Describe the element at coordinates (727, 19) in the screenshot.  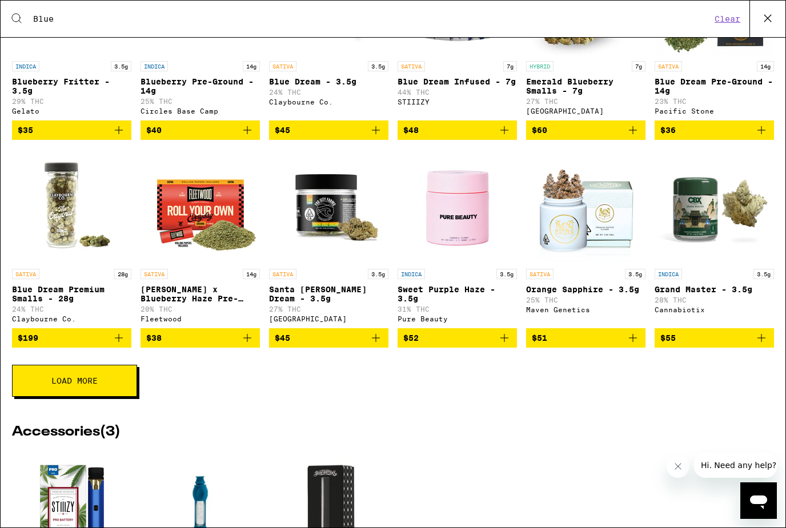
I see `button: Clear` at that location.